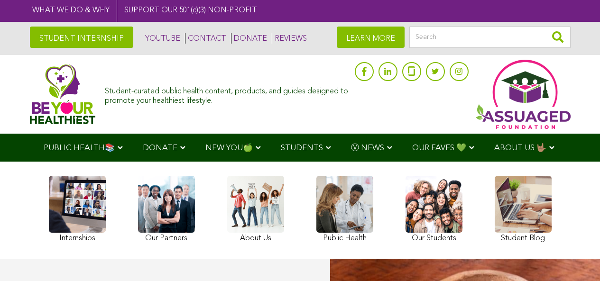  Describe the element at coordinates (79, 148) in the screenshot. I see `span: PUBLIC HEALTH📚` at that location.